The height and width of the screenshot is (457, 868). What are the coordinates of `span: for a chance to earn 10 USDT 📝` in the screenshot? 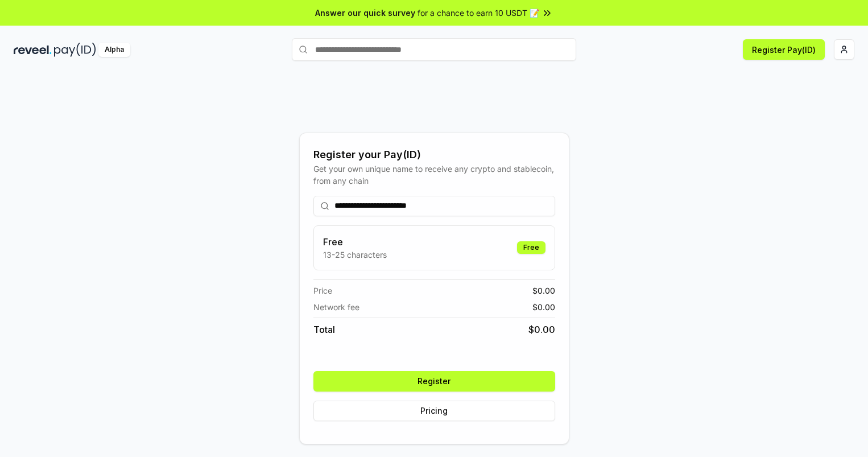 It's located at (478, 12).